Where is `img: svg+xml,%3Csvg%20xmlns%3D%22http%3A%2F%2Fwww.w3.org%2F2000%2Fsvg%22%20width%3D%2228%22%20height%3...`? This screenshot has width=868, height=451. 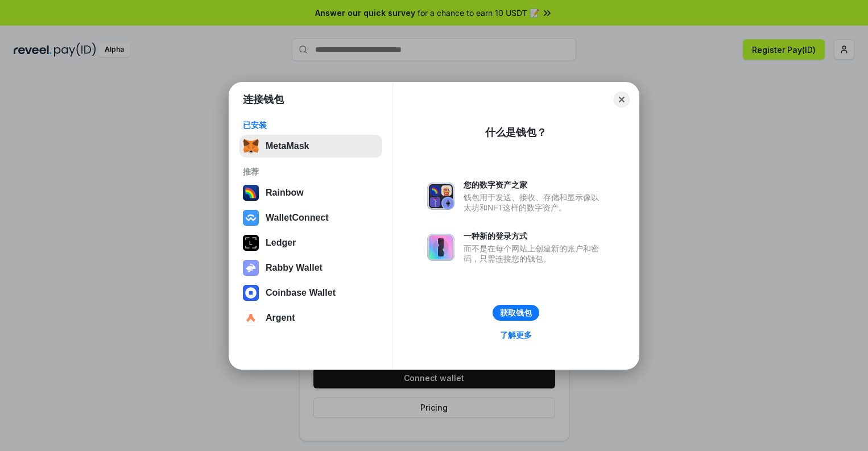 img: svg+xml,%3Csvg%20xmlns%3D%22http%3A%2F%2Fwww.w3.org%2F2000%2Fsvg%22%20width%3D%2228%22%20height%3... is located at coordinates (251, 243).